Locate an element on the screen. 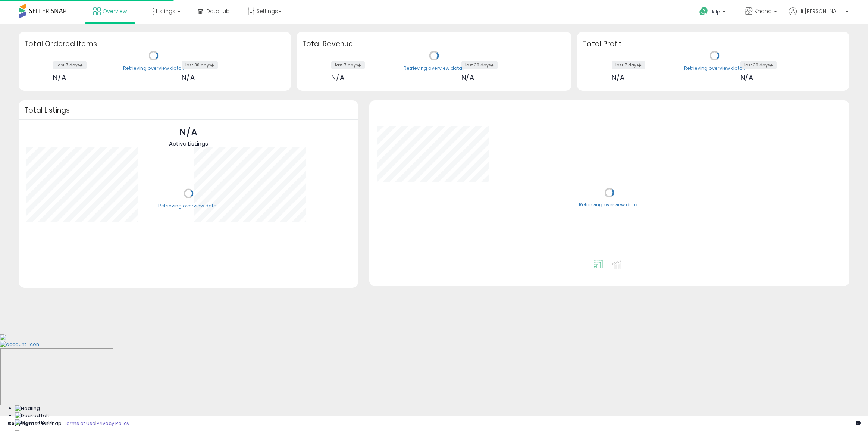 The image size is (868, 431). span: Listings is located at coordinates (166, 11).